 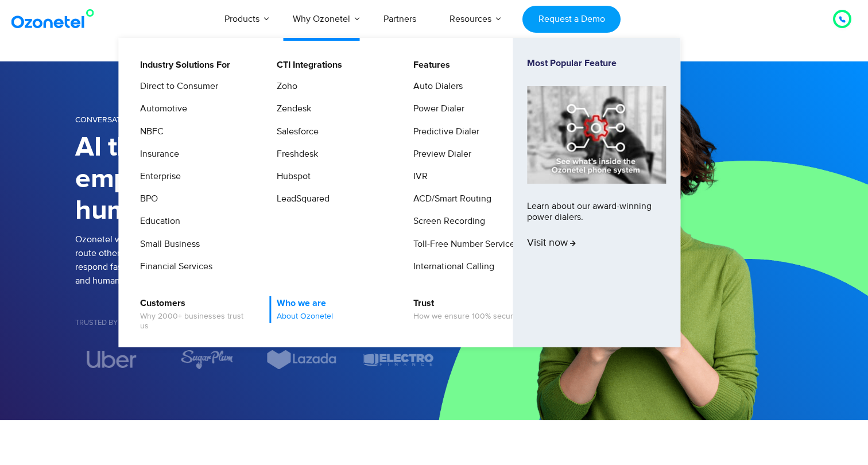 What do you see at coordinates (156, 154) in the screenshot?
I see `a: Insurance` at bounding box center [156, 154].